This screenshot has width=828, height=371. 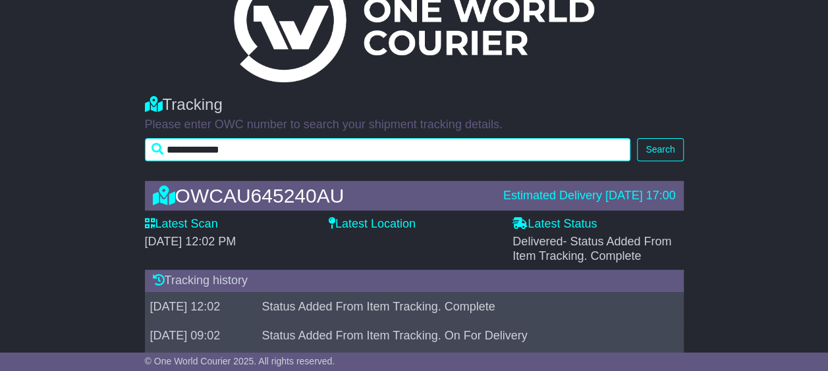 I want to click on div: Tracking, so click(x=414, y=105).